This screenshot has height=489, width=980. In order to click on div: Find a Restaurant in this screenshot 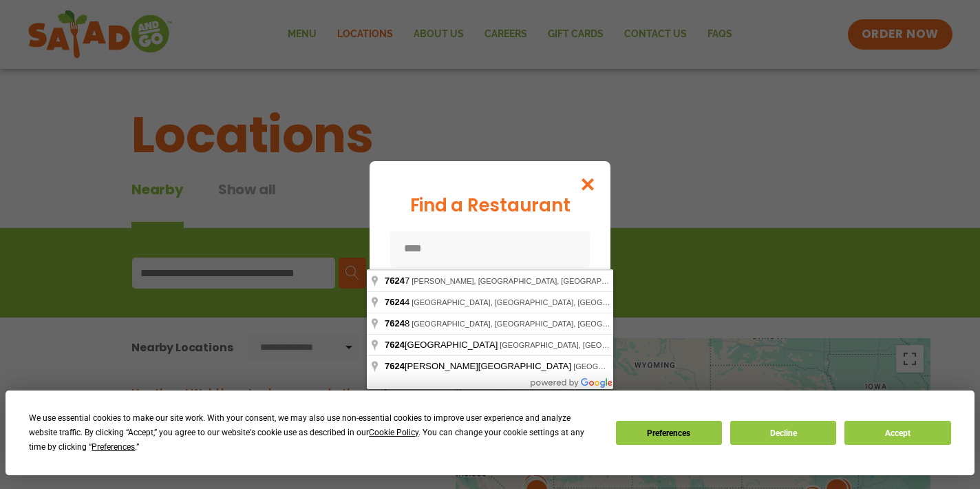, I will do `click(490, 205)`.